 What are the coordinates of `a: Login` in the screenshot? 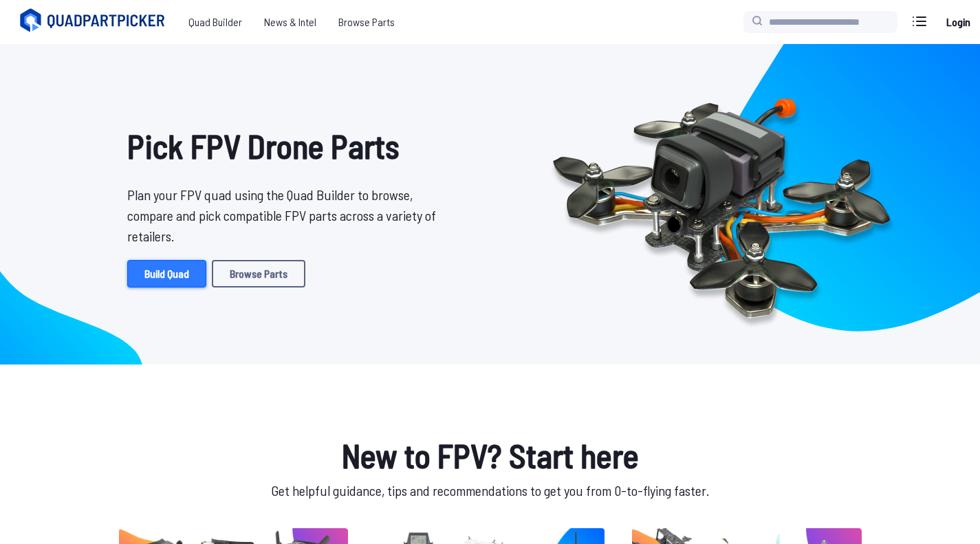 It's located at (958, 22).